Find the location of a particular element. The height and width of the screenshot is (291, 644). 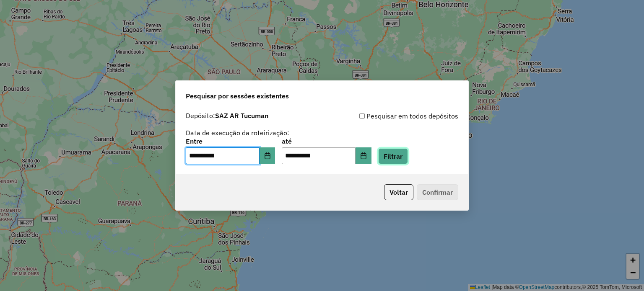

button: Filtrar is located at coordinates (393, 156).